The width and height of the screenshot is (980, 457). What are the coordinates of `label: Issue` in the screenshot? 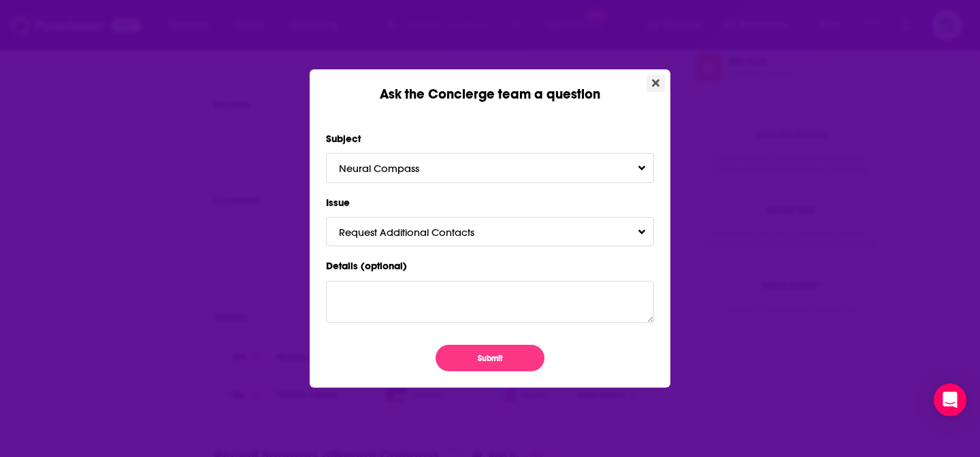 It's located at (490, 202).